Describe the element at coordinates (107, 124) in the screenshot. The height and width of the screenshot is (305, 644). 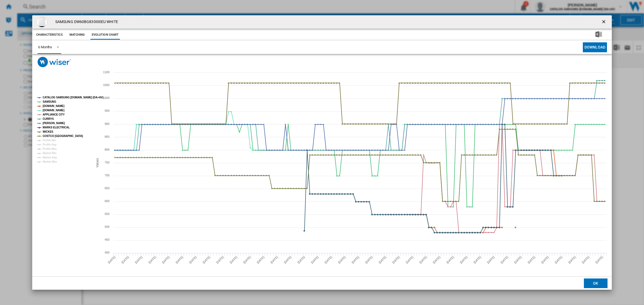
I see `tspan: 900` at that location.